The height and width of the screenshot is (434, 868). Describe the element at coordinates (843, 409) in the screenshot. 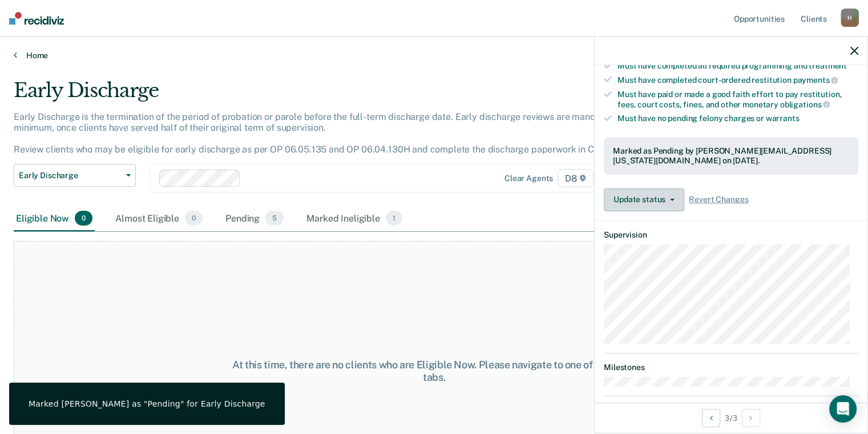

I see `div: Open Intercom Messenger` at that location.